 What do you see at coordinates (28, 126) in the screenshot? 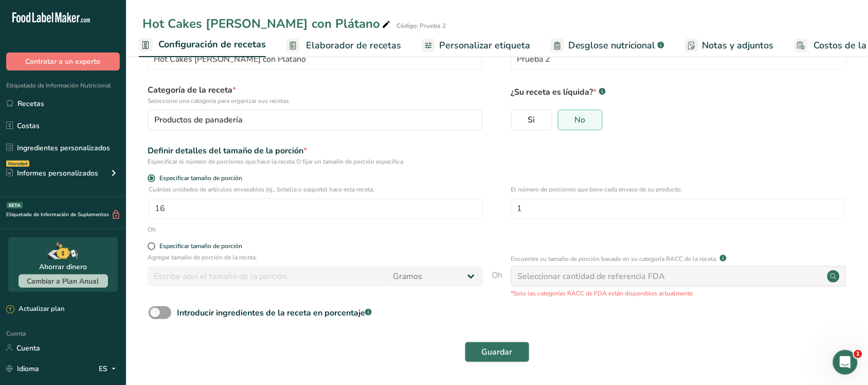
I see `font: Costas` at bounding box center [28, 126].